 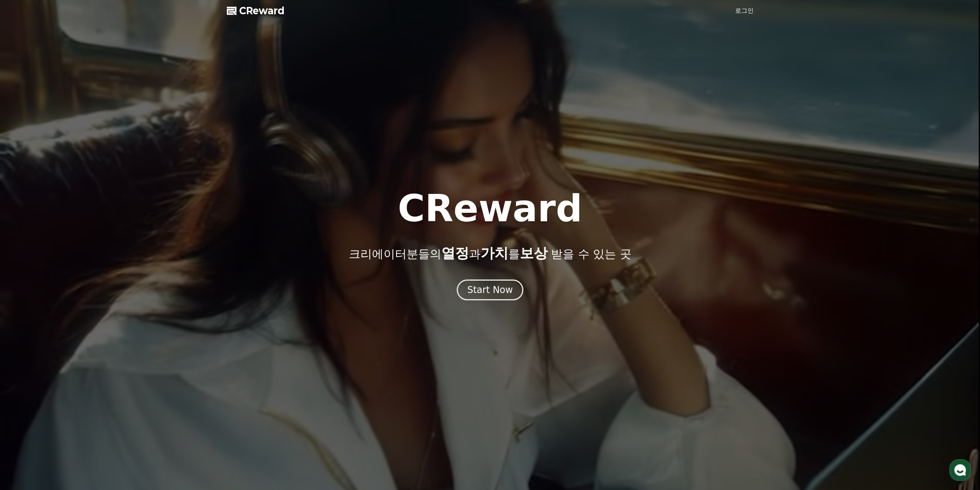 I want to click on a: 설정, so click(x=124, y=254).